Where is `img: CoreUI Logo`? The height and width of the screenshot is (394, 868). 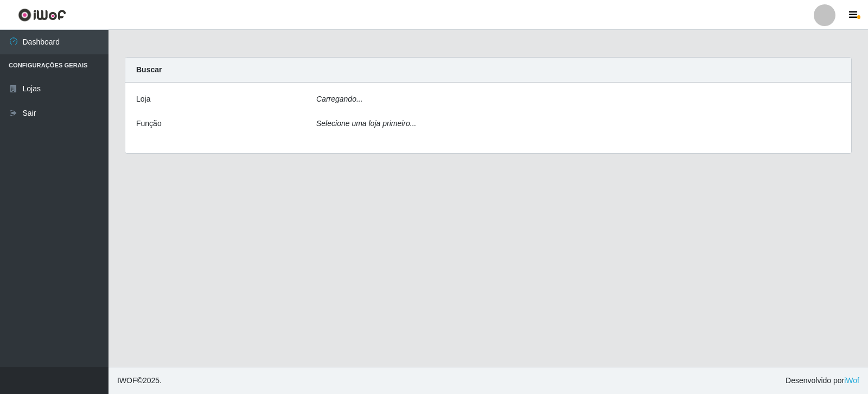 img: CoreUI Logo is located at coordinates (42, 15).